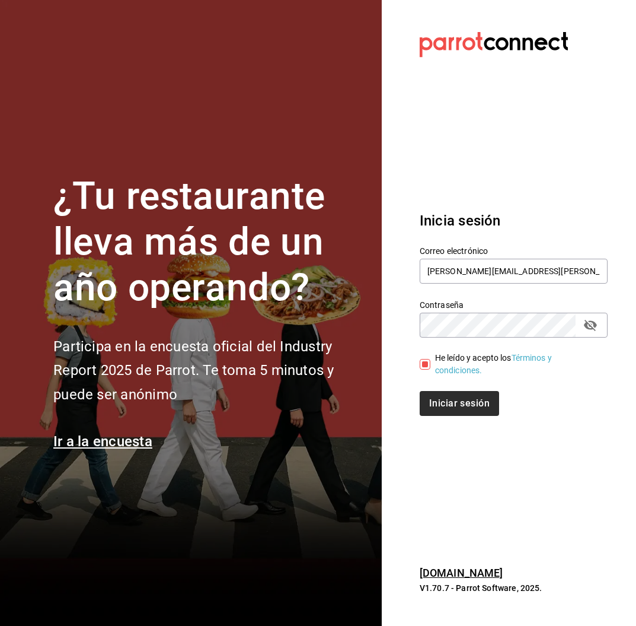 This screenshot has width=636, height=626. What do you see at coordinates (591, 325) in the screenshot?
I see `button: passwordField` at bounding box center [591, 325].